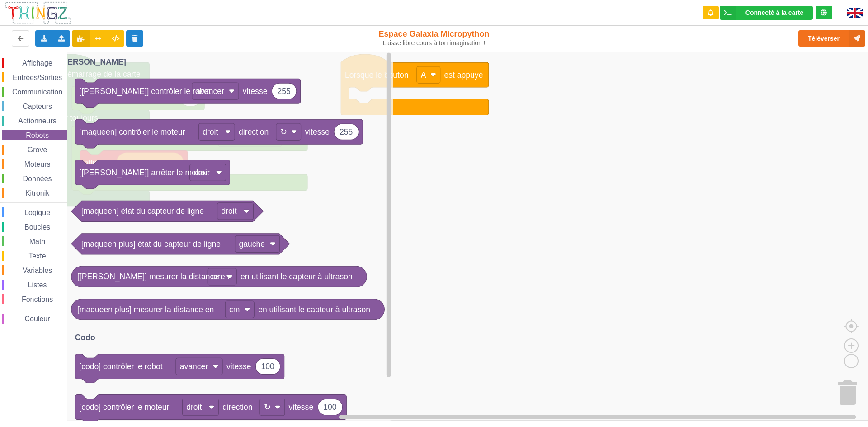  I want to click on text: [codo] contrôler le robot, so click(120, 366).